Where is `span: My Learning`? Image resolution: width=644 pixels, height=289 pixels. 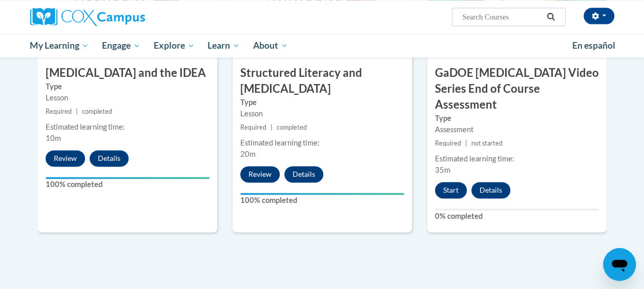 span: My Learning is located at coordinates (59, 46).